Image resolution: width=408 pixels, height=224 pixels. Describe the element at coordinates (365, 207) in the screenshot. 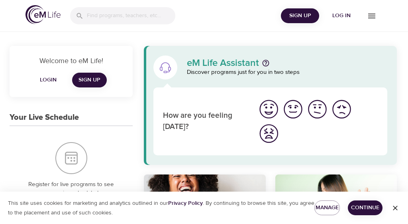

I see `button: Continue` at that location.